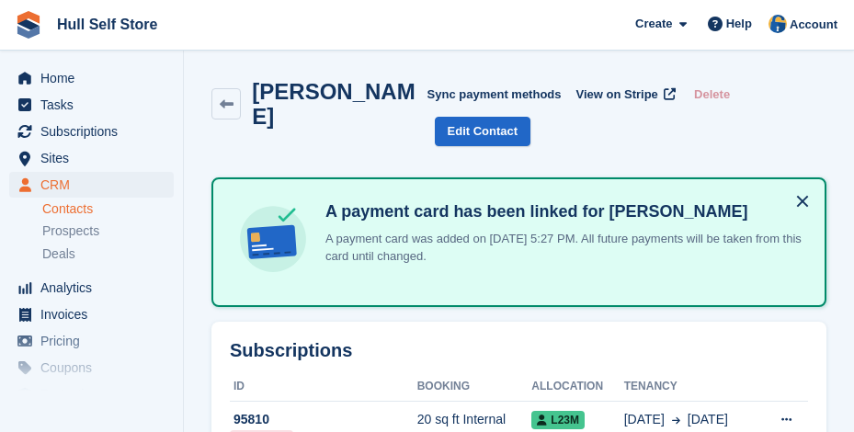  What do you see at coordinates (712, 94) in the screenshot?
I see `button: Delete` at bounding box center [712, 94].